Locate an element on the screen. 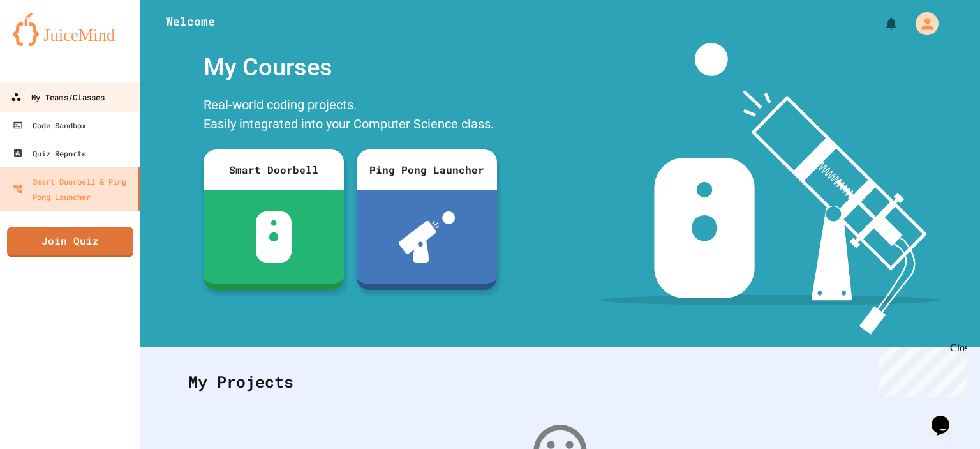 This screenshot has height=449, width=980. div: Real-world coding projects. Easily integrated into your Computer Science class. is located at coordinates (350, 116).